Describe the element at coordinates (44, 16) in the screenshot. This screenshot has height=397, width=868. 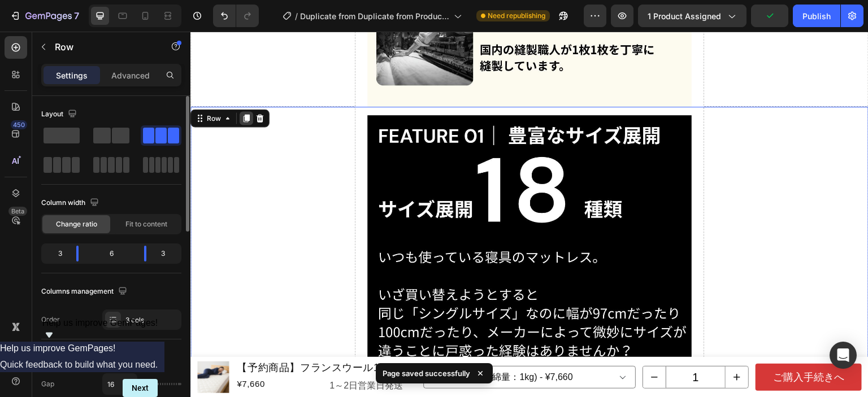
I see `button: 7` at that location.